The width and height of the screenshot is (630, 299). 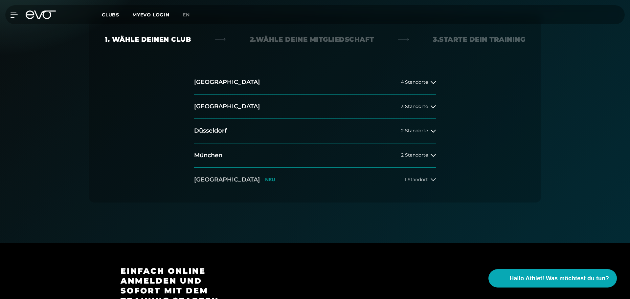 What do you see at coordinates (208, 155) in the screenshot?
I see `h2: München` at bounding box center [208, 155].